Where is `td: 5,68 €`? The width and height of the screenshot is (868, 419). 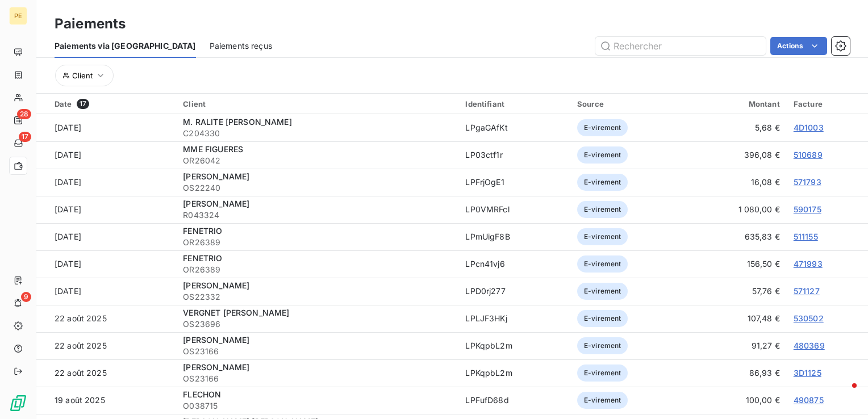
td: 5,68 € is located at coordinates (737, 128).